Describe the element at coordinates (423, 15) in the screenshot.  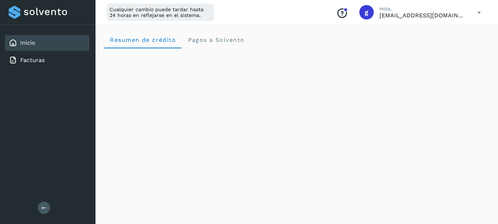
I see `p: gdl_silver@hotmail.com` at that location.